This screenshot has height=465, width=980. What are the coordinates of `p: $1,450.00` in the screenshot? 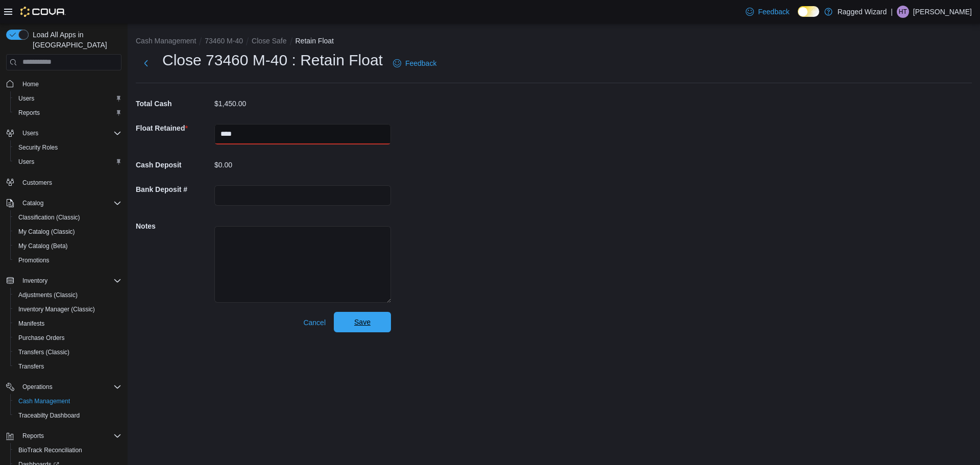 It's located at (230, 104).